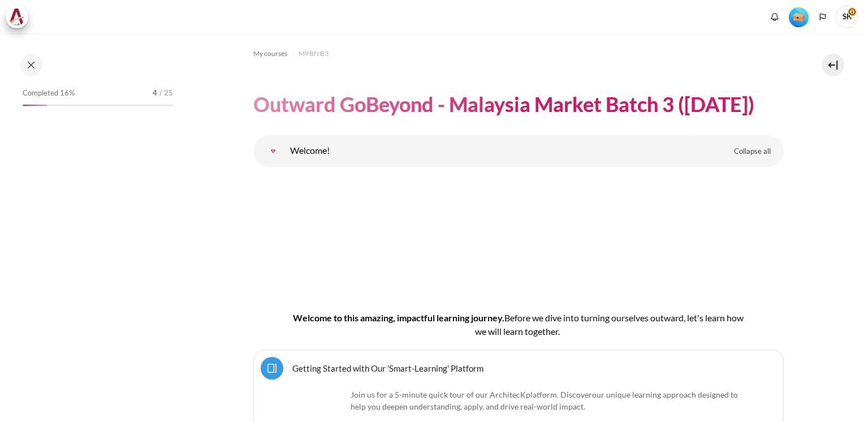  I want to click on a: Level #1, so click(798, 16).